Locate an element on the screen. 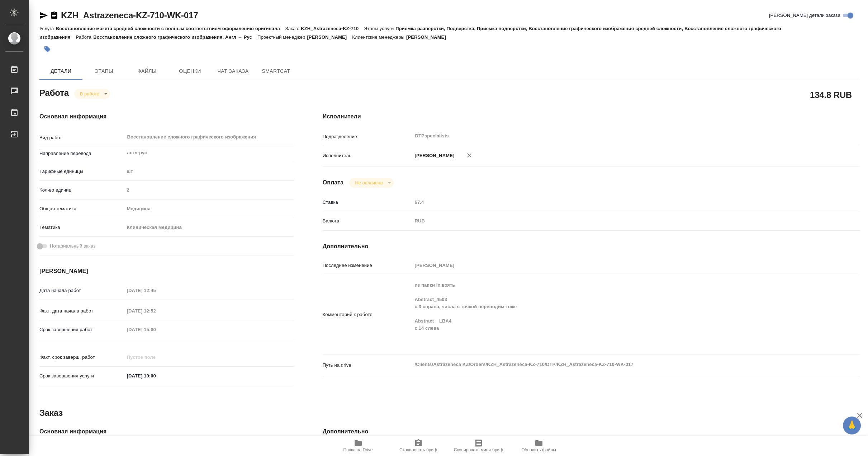 Image resolution: width=868 pixels, height=456 pixels. h2: Заказ is located at coordinates (51, 413).